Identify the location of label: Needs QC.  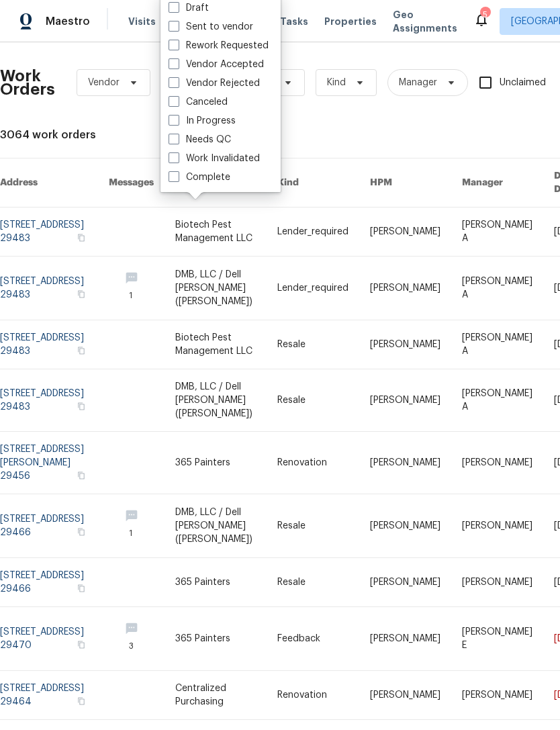
(200, 140).